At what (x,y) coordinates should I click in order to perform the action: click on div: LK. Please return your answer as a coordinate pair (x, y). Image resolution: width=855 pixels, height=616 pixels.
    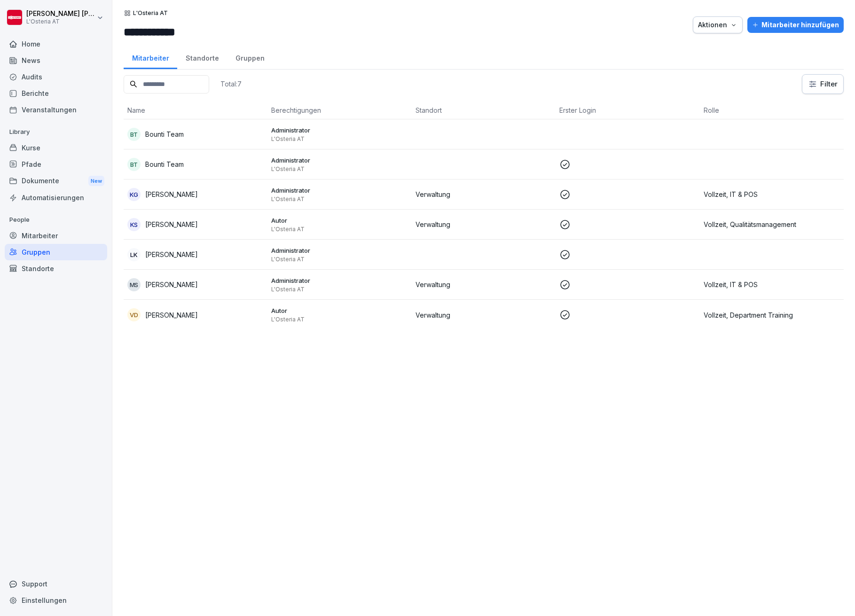
    Looking at the image, I should click on (134, 255).